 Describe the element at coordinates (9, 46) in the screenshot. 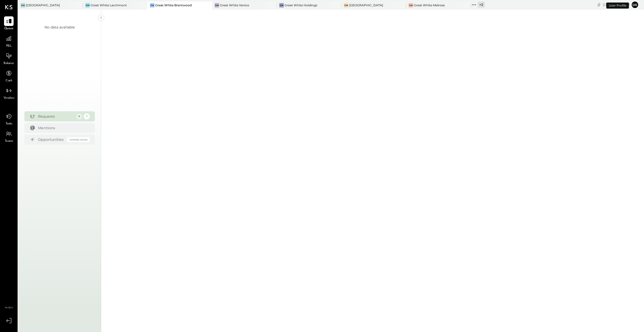

I see `span: P&L` at that location.